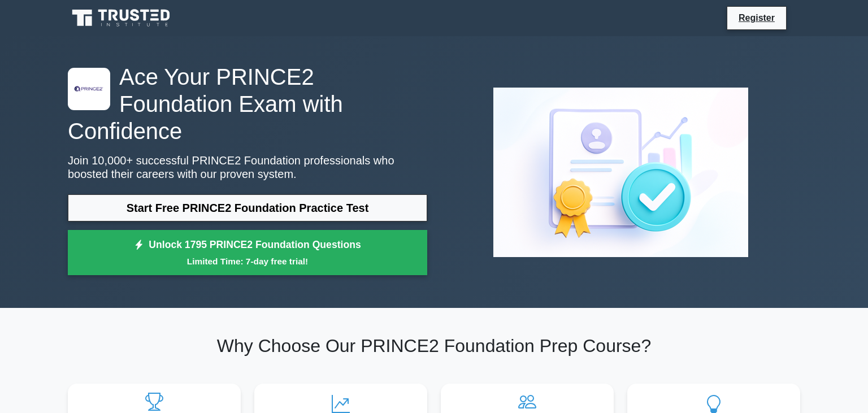  Describe the element at coordinates (248, 104) in the screenshot. I see `h1: Ace Your PRINCE2 Foundation Exam with Confidence` at that location.